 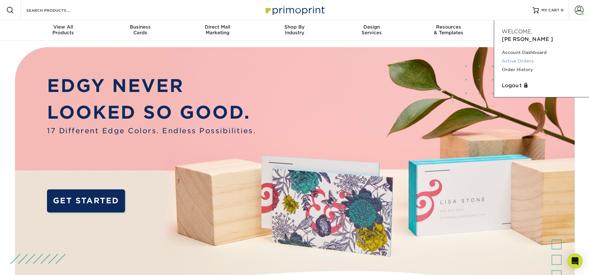 What do you see at coordinates (56, 10) in the screenshot?
I see `input: SEARCH PRODUCTS.....` at bounding box center [56, 10].